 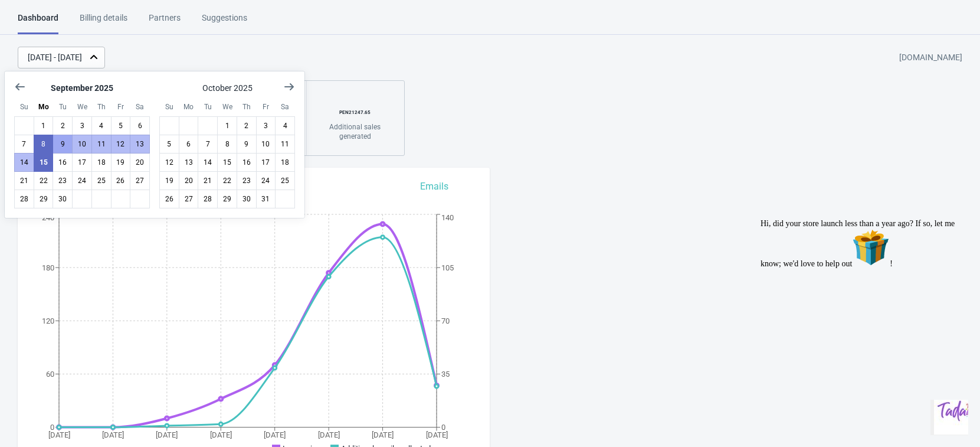 I want to click on span: Hi, did your store launch less than a year ago? If so, let me know; we'd love to help out !, so click(x=102, y=29).